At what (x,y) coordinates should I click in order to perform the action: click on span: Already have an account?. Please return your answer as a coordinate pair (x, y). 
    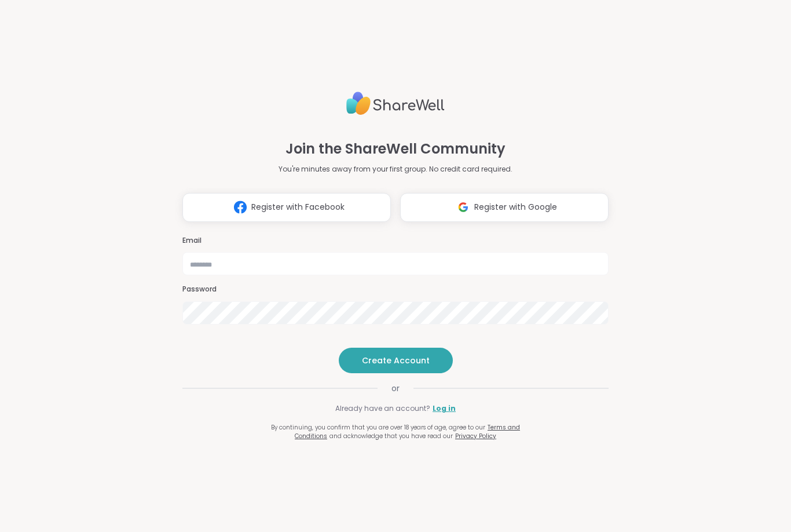
    Looking at the image, I should click on (383, 408).